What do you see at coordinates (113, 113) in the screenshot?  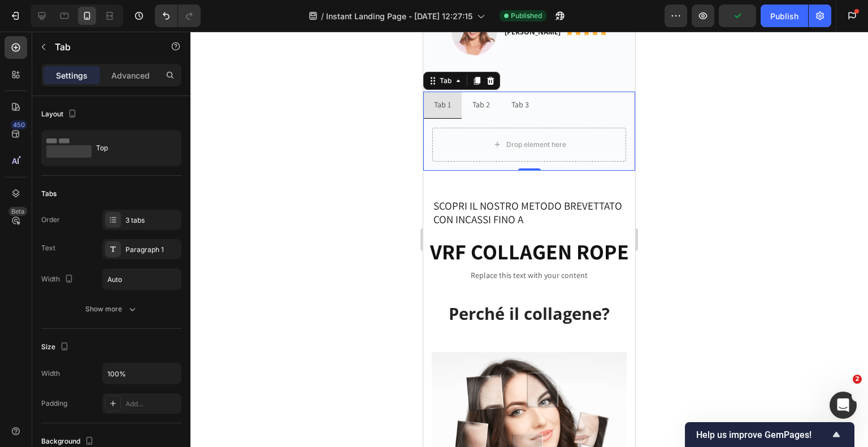 I see `div: Drop element here` at bounding box center [113, 113].